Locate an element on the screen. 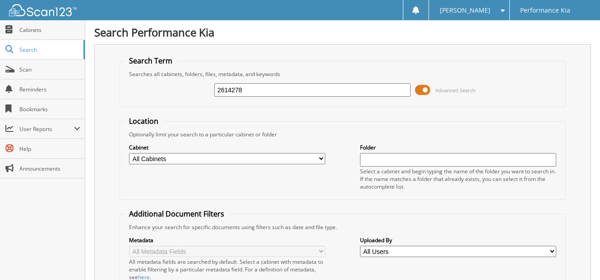 The height and width of the screenshot is (280, 600). span: Advanced Search is located at coordinates (455, 90).